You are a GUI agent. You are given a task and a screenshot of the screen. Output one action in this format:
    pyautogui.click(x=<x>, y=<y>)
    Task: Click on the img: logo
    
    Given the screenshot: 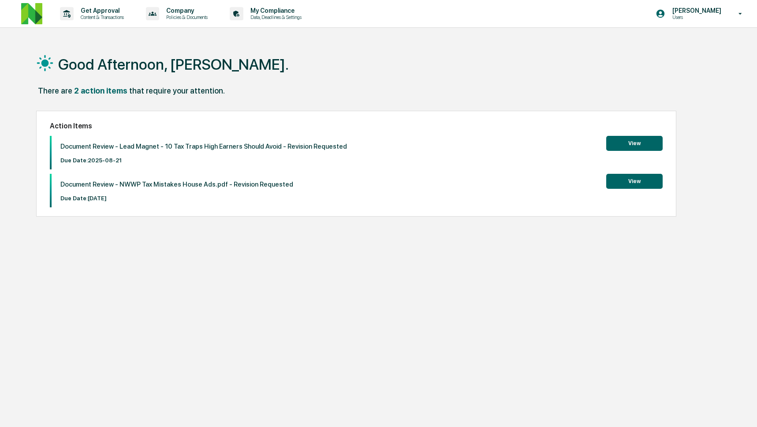 What is the action you would take?
    pyautogui.click(x=32, y=14)
    